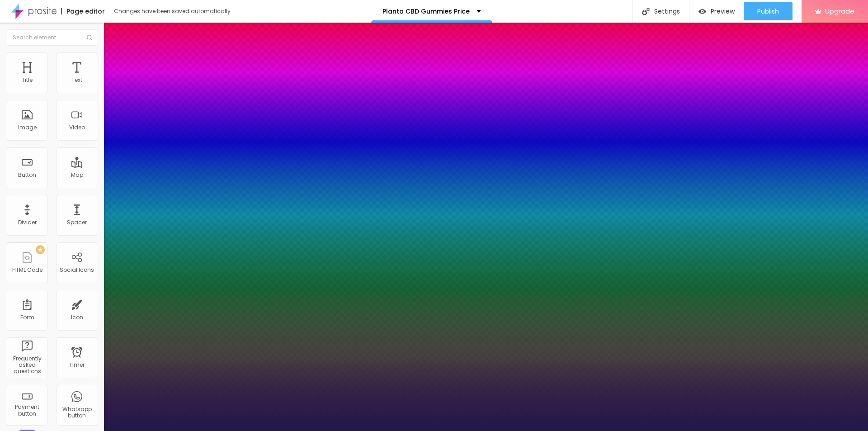 This screenshot has width=868, height=431. What do you see at coordinates (27, 223) in the screenshot?
I see `div: Divider` at bounding box center [27, 223].